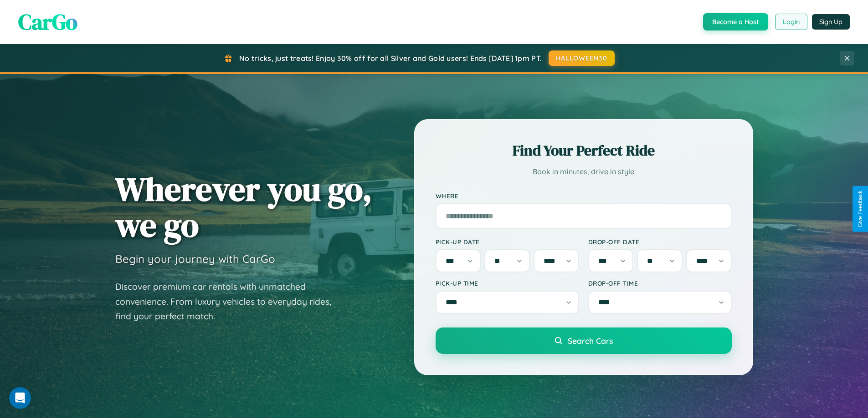 The height and width of the screenshot is (418, 868). What do you see at coordinates (581, 58) in the screenshot?
I see `button: HALLOWEEN30` at bounding box center [581, 58].